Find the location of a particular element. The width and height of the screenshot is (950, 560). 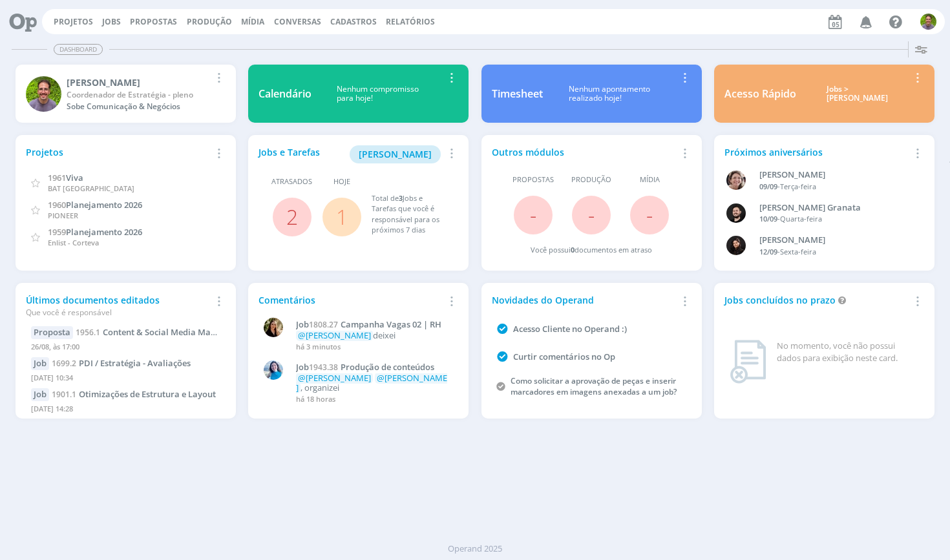

a: 1699.2PDI / Estratégia - Avaliações is located at coordinates (121, 363).